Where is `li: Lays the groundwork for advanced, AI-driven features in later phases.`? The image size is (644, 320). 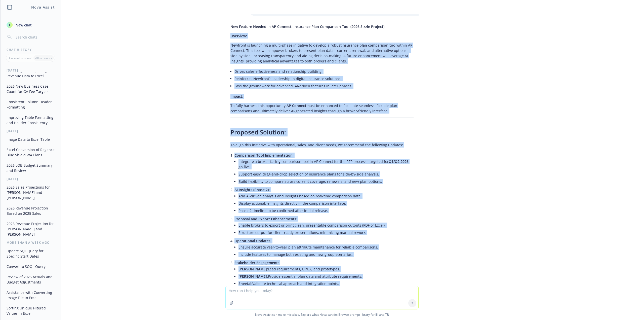 li: Lays the groundwork for advanced, AI-driven features in later phases. is located at coordinates (324, 86).